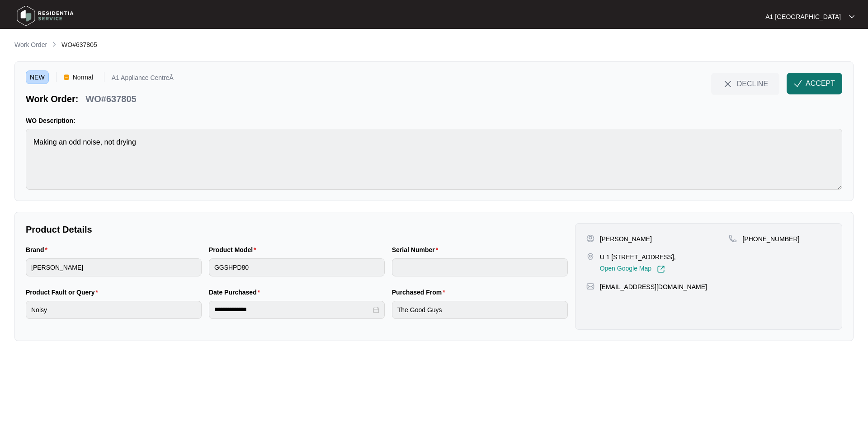 This screenshot has width=868, height=435. What do you see at coordinates (728, 84) in the screenshot?
I see `img: close-Icon` at bounding box center [728, 84].